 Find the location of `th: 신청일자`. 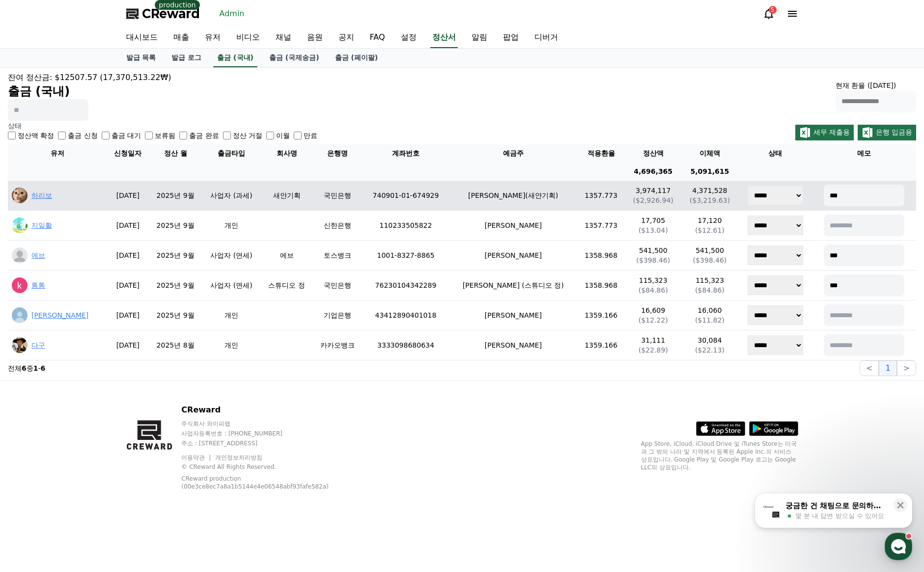

th: 신청일자 is located at coordinates (128, 153).